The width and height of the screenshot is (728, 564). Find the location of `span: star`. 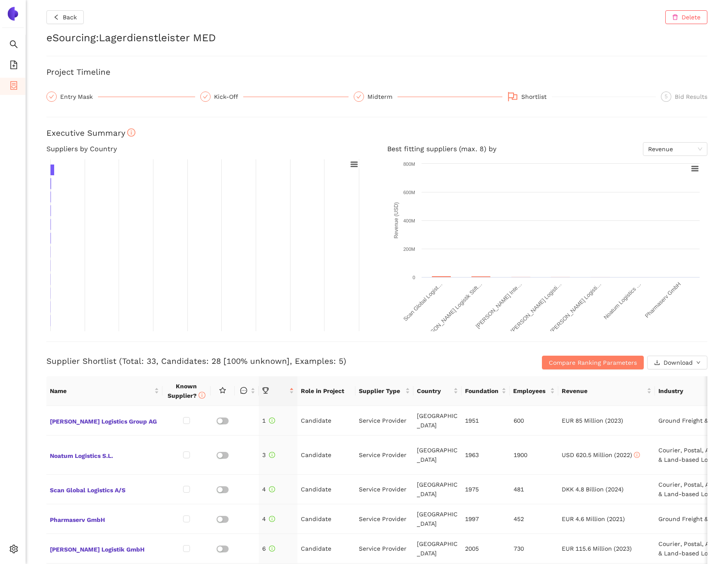

span: star is located at coordinates (223, 390).